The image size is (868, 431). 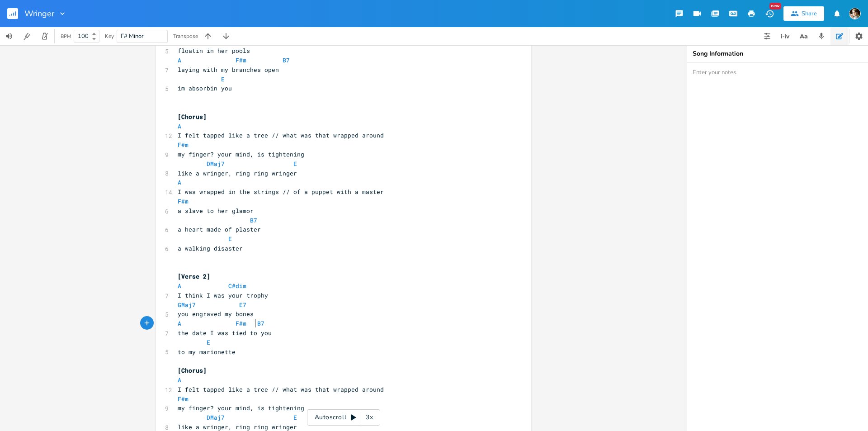 I want to click on div: Song Information, so click(x=778, y=54).